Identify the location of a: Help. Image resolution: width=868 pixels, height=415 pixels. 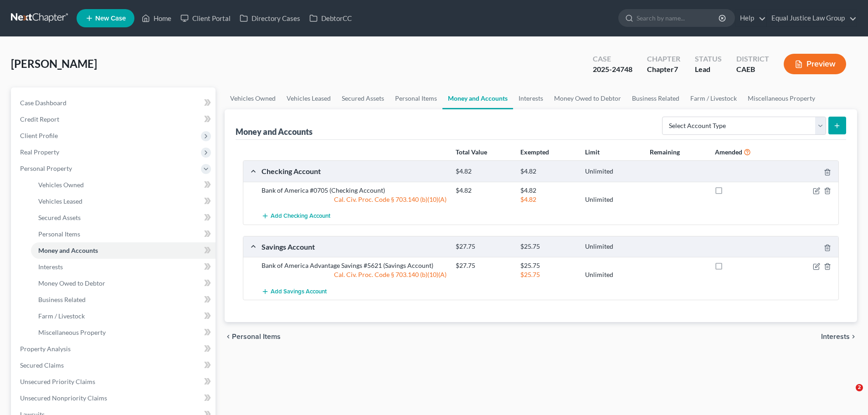
(750, 19).